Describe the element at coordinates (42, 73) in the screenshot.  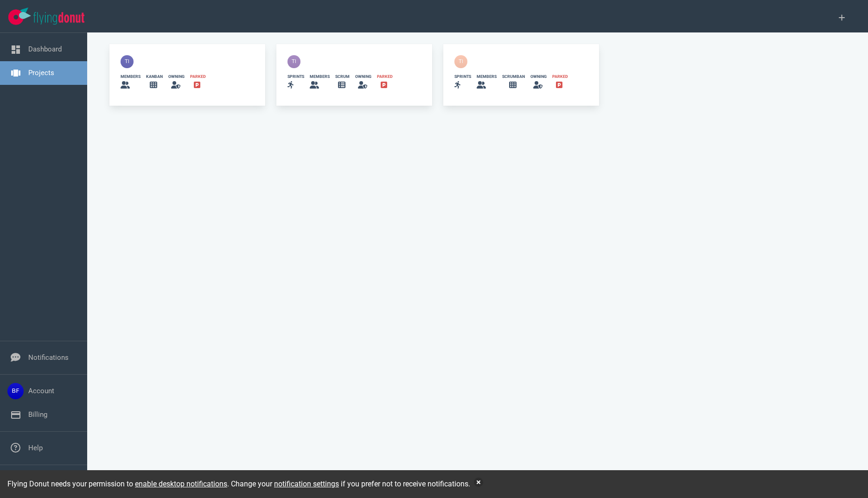
I see `a: Projects` at that location.